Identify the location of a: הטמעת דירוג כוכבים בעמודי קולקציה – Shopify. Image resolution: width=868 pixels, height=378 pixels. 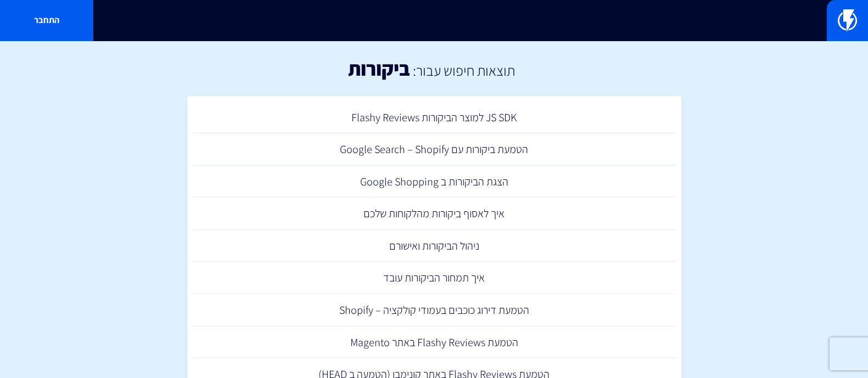
(434, 310).